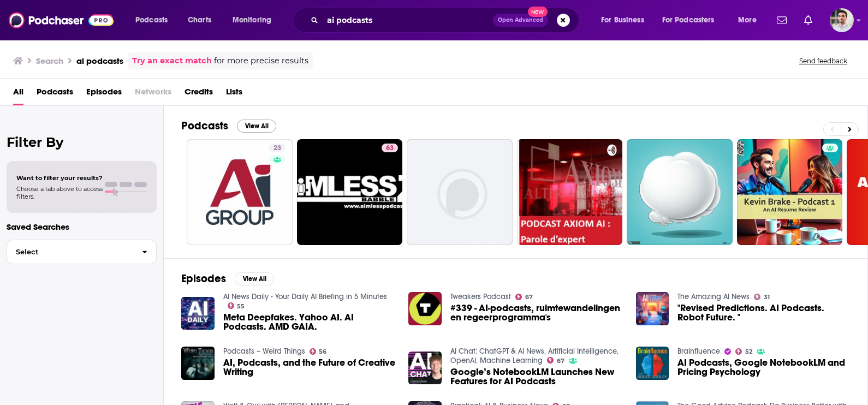 The height and width of the screenshot is (405, 868). Describe the element at coordinates (766, 297) in the screenshot. I see `span: 31` at that location.